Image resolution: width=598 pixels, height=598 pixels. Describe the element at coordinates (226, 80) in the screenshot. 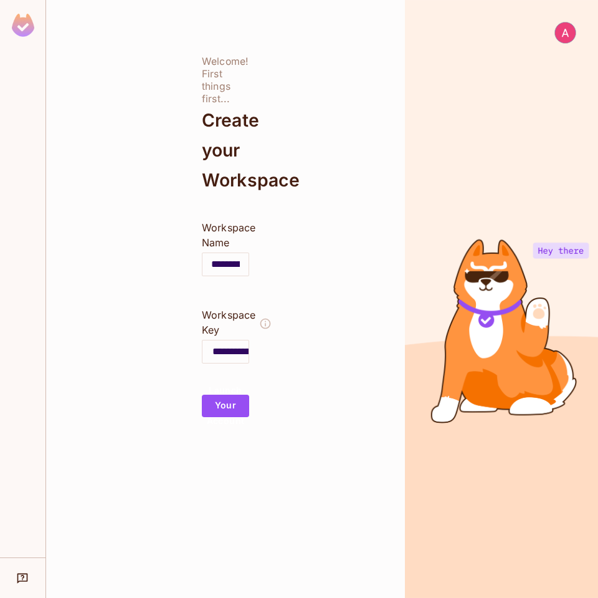

I see `div: Welcome! First things first...` at that location.